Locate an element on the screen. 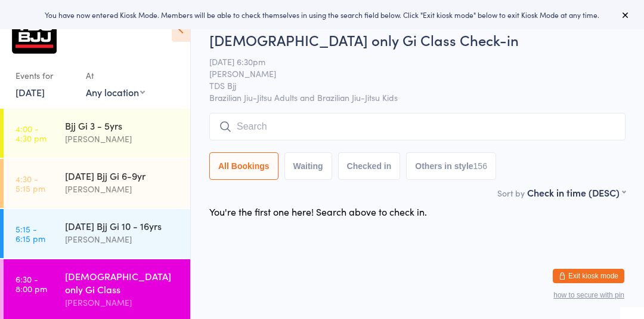 The width and height of the screenshot is (644, 319). time: 5:15 - 6:15 pm is located at coordinates (30, 233).